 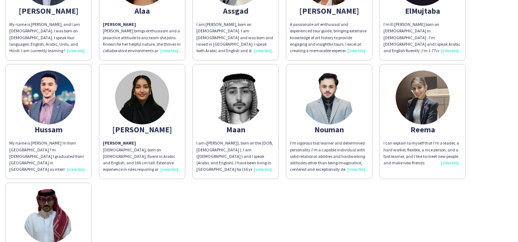 What do you see at coordinates (423, 11) in the screenshot?
I see `div: ElMujtaba` at bounding box center [423, 11].